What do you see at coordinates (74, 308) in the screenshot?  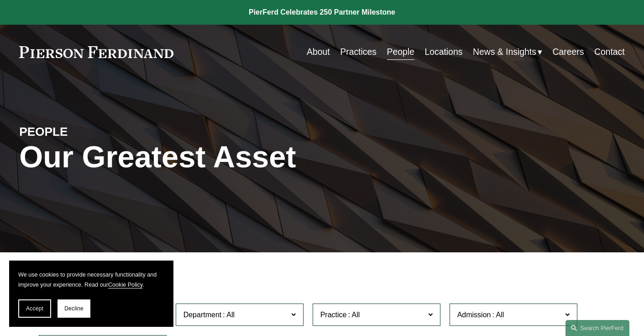 I see `button: Decline` at bounding box center [74, 308].